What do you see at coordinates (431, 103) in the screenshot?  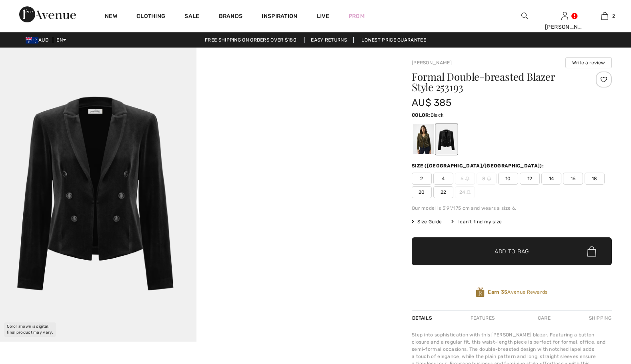 I see `span: AU$ 385` at bounding box center [431, 103].